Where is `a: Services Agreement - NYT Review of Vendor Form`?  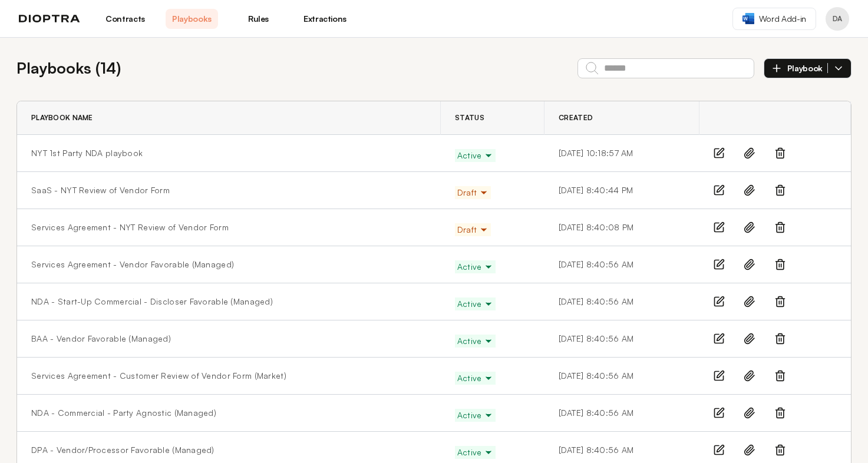 a: Services Agreement - NYT Review of Vendor Form is located at coordinates (130, 227).